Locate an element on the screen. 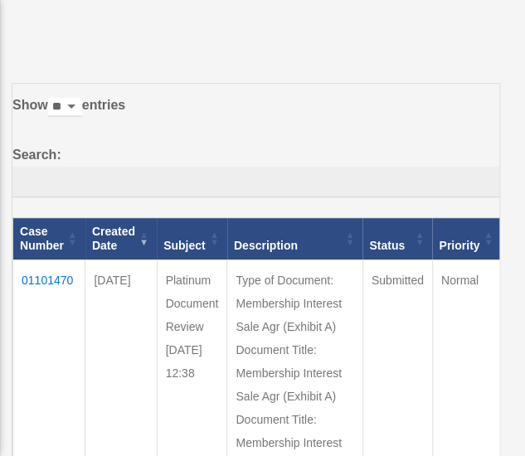 The image size is (525, 456). th: Subject: activate to sort column ascending is located at coordinates (191, 239).